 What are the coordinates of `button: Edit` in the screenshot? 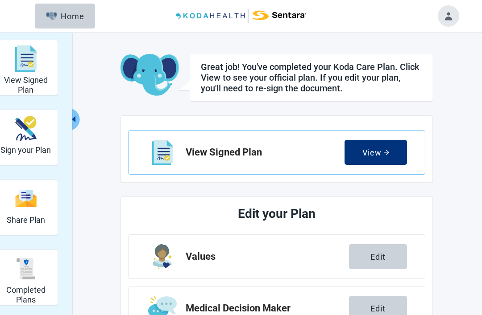 It's located at (378, 257).